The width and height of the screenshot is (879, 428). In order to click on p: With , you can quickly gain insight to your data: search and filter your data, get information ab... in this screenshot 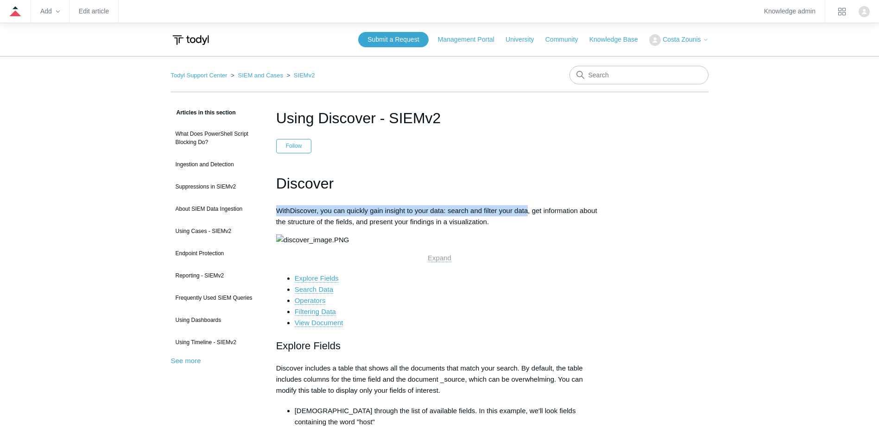, I will do `click(440, 216)`.